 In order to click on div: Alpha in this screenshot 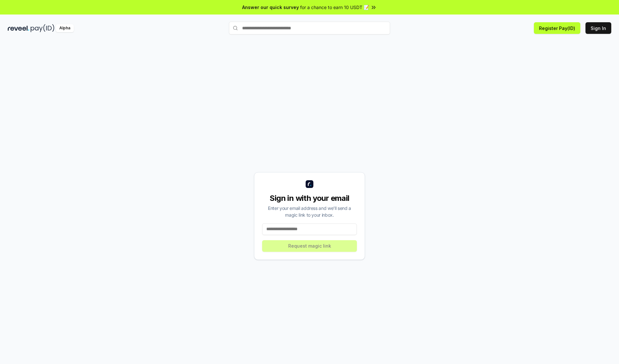, I will do `click(65, 28)`.